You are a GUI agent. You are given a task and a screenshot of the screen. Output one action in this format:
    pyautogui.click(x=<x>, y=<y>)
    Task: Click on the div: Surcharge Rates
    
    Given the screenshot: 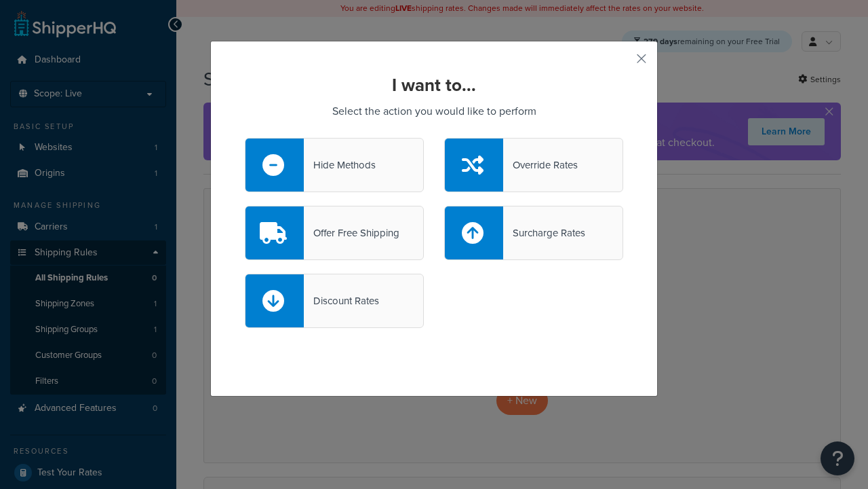 What is the action you would take?
    pyautogui.click(x=544, y=233)
    